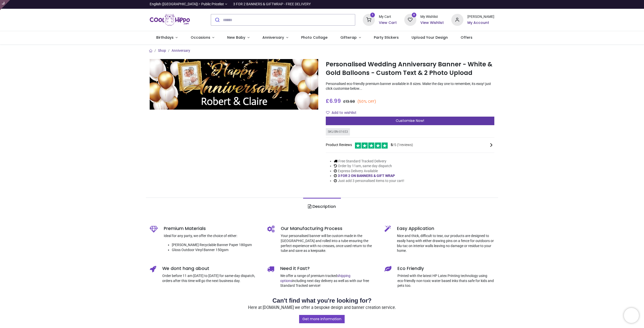 This screenshot has height=328, width=644. Describe the element at coordinates (388, 23) in the screenshot. I see `a: View Cart` at that location.